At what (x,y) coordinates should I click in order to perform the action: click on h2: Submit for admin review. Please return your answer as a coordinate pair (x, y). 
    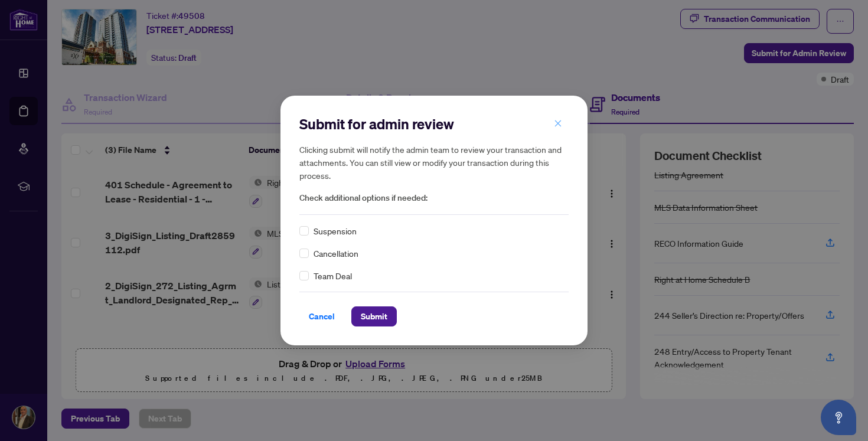
    Looking at the image, I should click on (434, 124).